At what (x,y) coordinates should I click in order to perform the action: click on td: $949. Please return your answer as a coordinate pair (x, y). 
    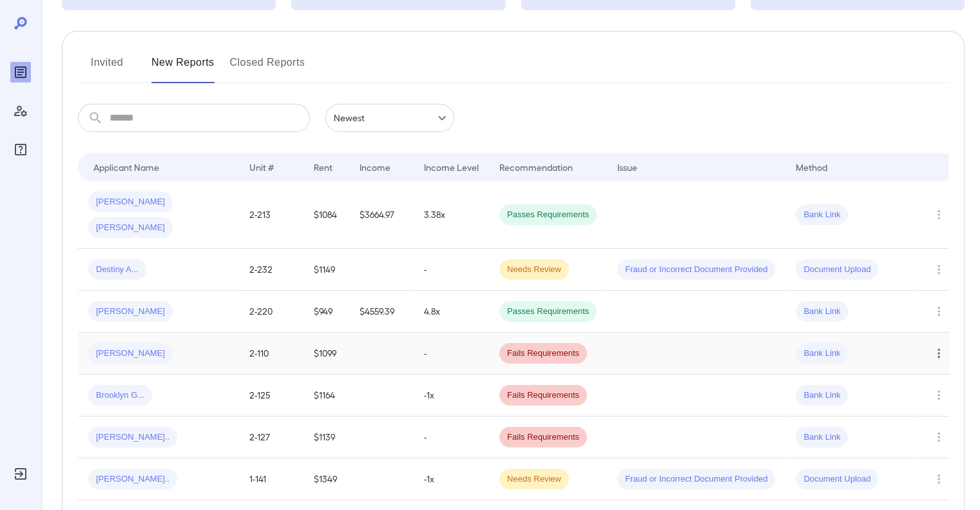
    Looking at the image, I should click on (326, 311).